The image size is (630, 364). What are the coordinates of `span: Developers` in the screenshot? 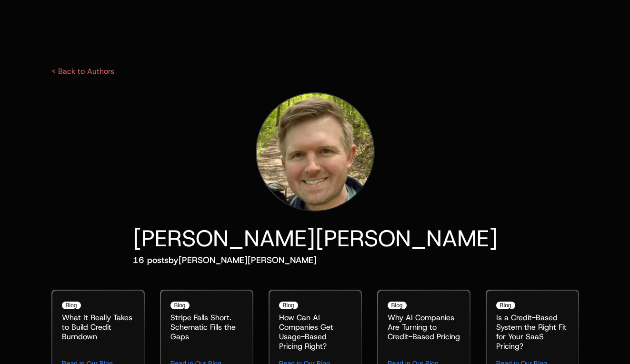 It's located at (274, 18).